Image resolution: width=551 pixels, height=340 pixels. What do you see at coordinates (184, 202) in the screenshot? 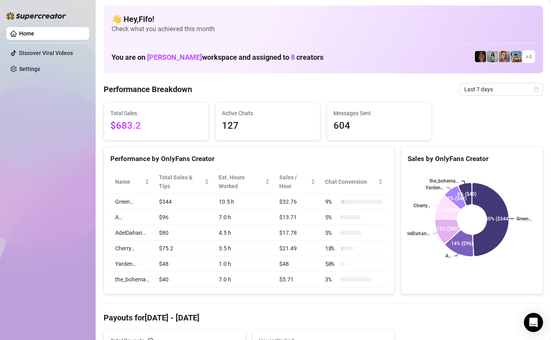
I see `td: $344` at bounding box center [184, 202].